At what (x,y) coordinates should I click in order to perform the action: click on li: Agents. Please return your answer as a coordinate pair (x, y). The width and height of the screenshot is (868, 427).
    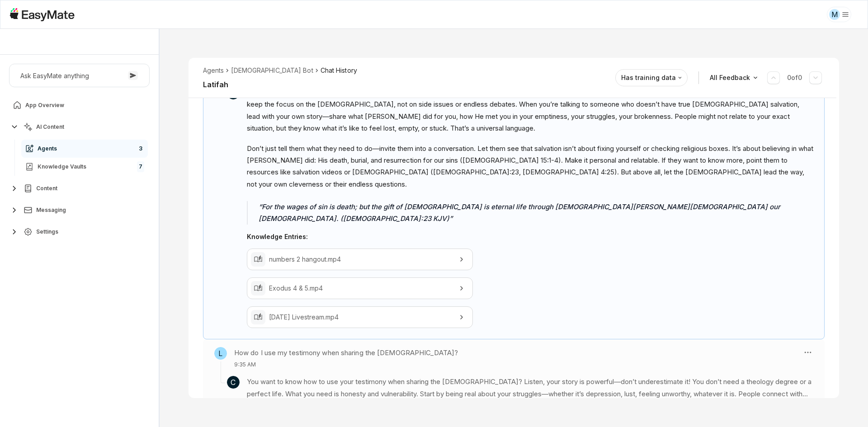
    Looking at the image, I should click on (214, 70).